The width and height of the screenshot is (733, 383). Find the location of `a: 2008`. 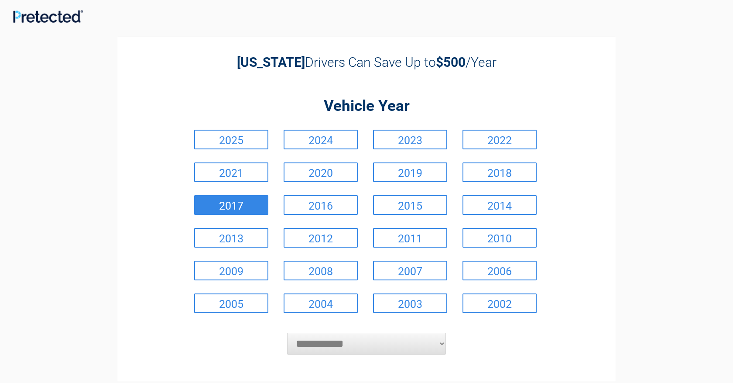

a: 2008 is located at coordinates (321, 270).